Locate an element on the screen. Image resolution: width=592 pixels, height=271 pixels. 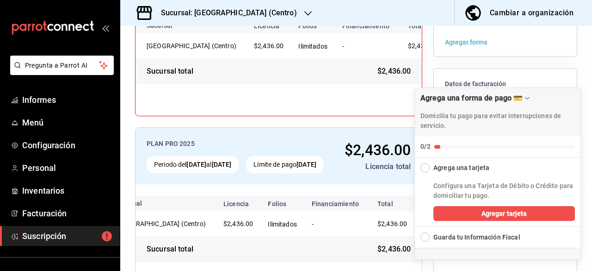
font: Agrega una forma de pago 💳 is located at coordinates (471, 98).